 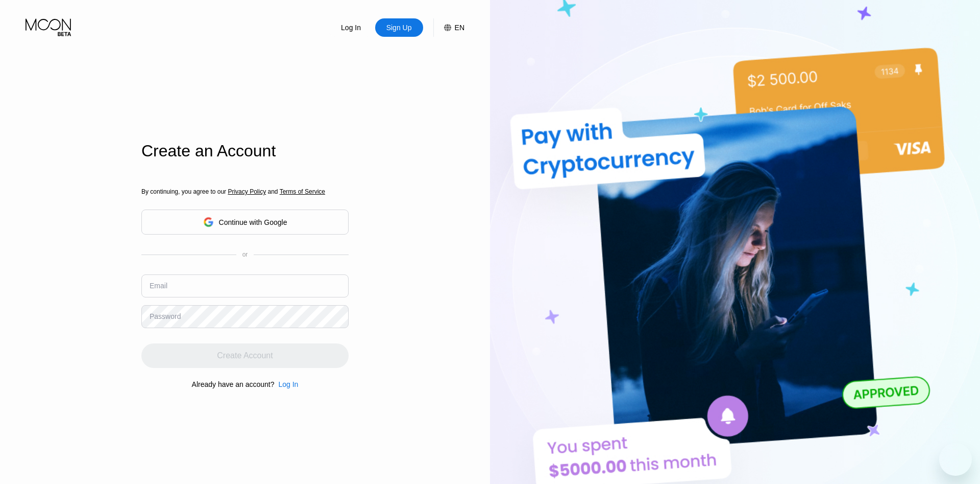 What do you see at coordinates (245, 151) in the screenshot?
I see `div: Create an Account` at bounding box center [245, 151].